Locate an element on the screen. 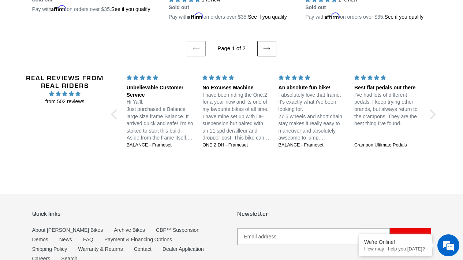 The width and height of the screenshot is (463, 260). div: An absolute fun bike! is located at coordinates (312, 88).